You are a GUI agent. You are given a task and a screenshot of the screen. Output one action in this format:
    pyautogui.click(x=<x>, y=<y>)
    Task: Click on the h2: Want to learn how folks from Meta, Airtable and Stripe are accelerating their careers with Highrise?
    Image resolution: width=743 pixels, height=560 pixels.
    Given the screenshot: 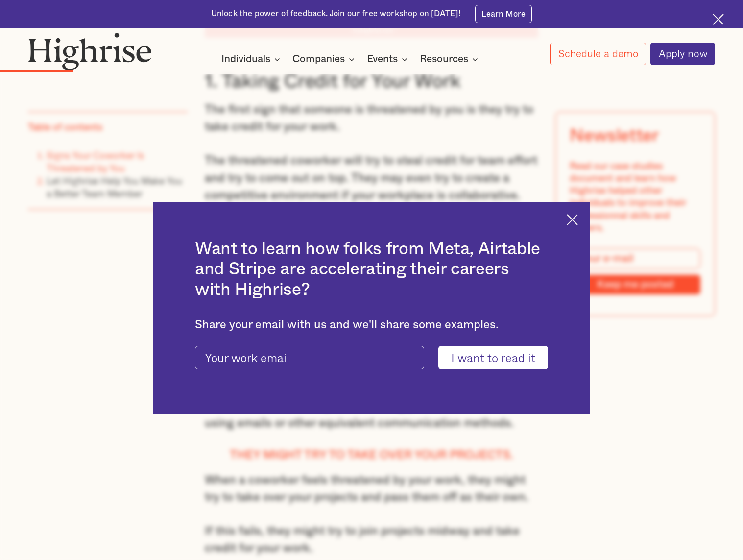 What is the action you would take?
    pyautogui.click(x=371, y=269)
    